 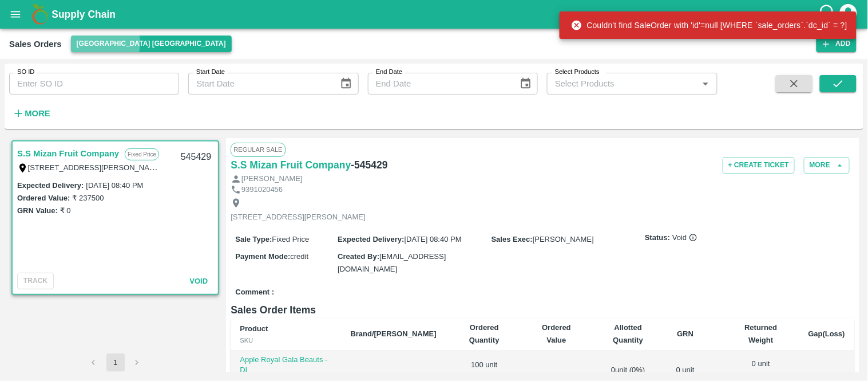 What do you see at coordinates (65, 210) in the screenshot?
I see `label: ₹ 0` at bounding box center [65, 210].